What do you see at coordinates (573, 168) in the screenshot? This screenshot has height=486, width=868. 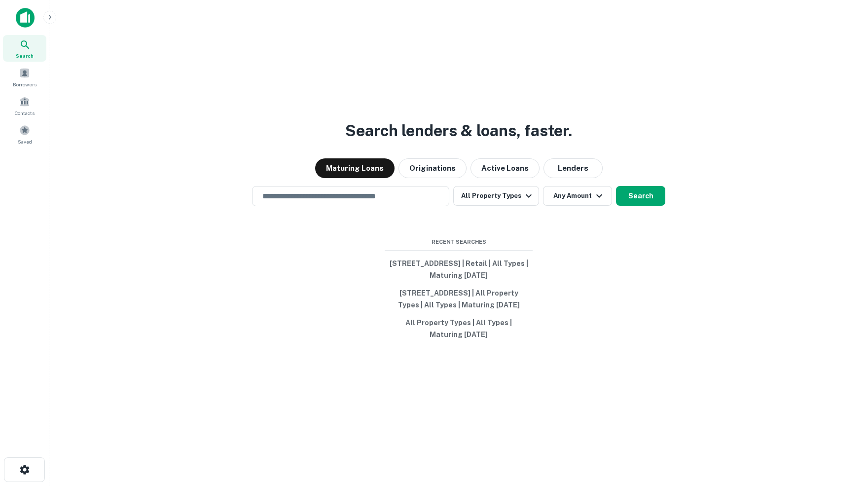 I see `button: Lenders` at bounding box center [573, 168].